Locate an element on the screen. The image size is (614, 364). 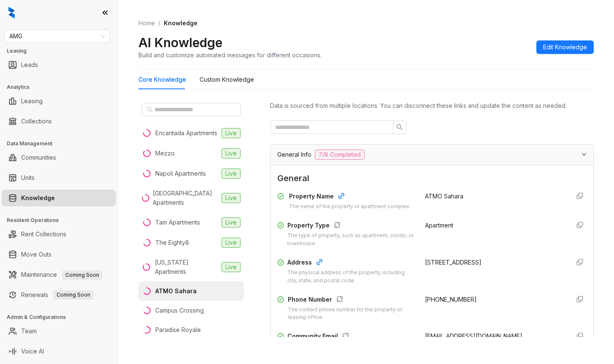
a: Rent Collections is located at coordinates (43, 234).